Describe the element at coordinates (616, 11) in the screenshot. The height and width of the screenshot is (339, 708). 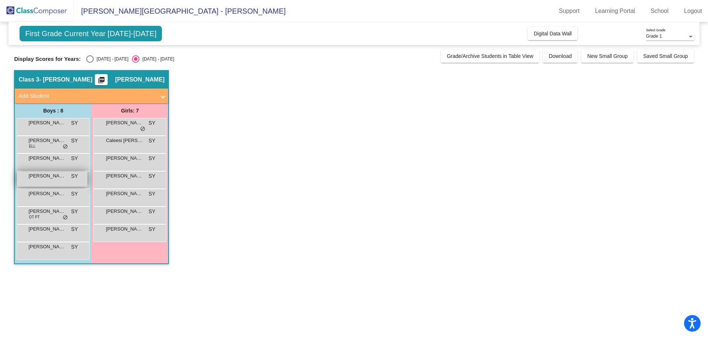
I see `a: Learning Portal` at that location.